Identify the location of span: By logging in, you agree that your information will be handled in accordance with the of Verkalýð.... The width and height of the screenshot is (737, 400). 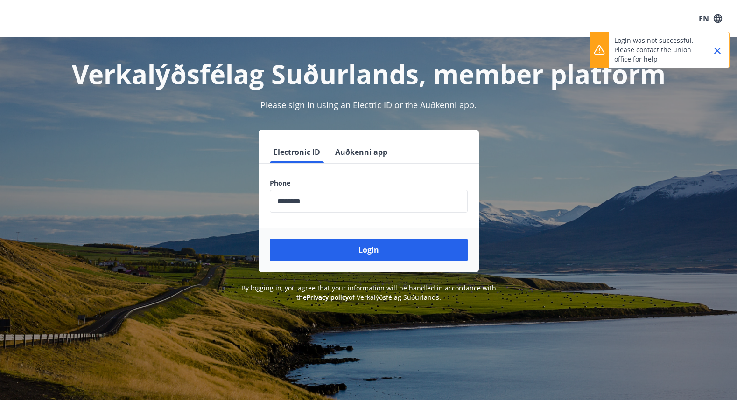
(369, 293).